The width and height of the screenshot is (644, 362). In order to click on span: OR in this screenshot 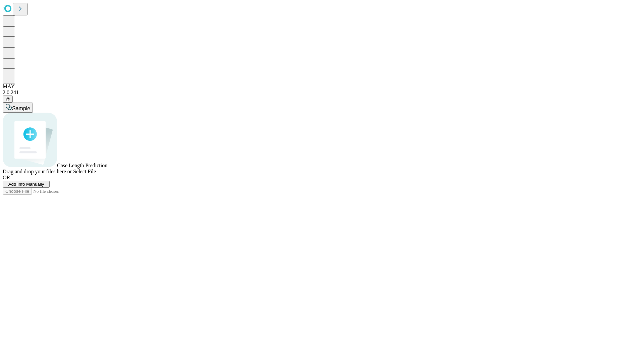, I will do `click(6, 178)`.